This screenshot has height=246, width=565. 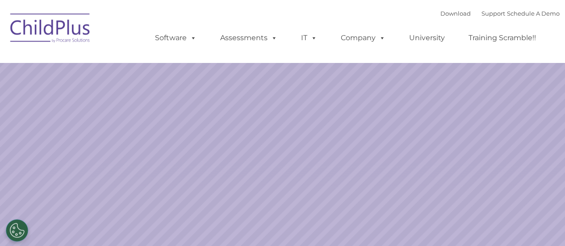 I want to click on a: Schedule A Demo, so click(x=533, y=13).